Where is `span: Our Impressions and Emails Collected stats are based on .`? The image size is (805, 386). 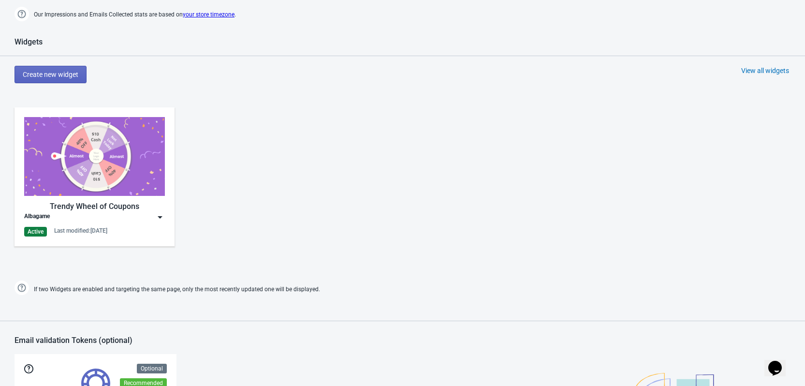 span: Our Impressions and Emails Collected stats are based on . is located at coordinates (135, 15).